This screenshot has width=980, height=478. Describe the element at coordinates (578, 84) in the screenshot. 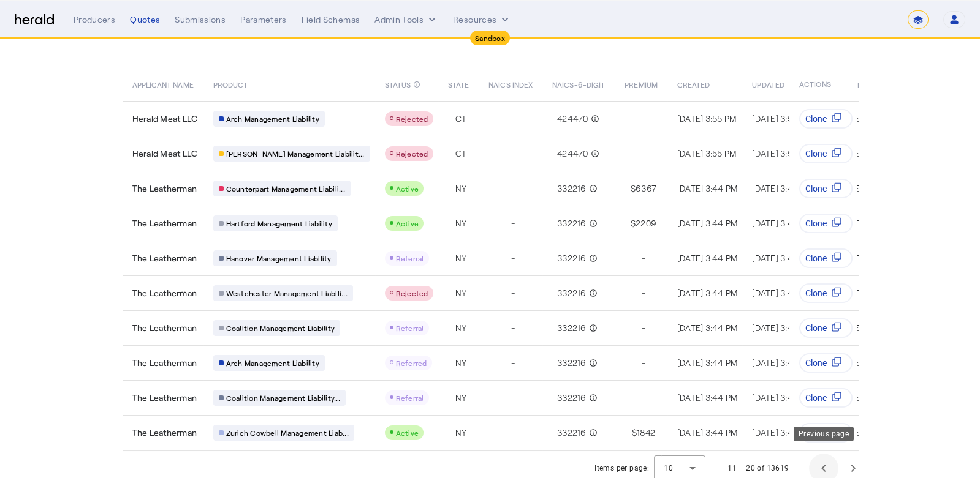

I see `span: NAICS-6-DIGIT` at that location.